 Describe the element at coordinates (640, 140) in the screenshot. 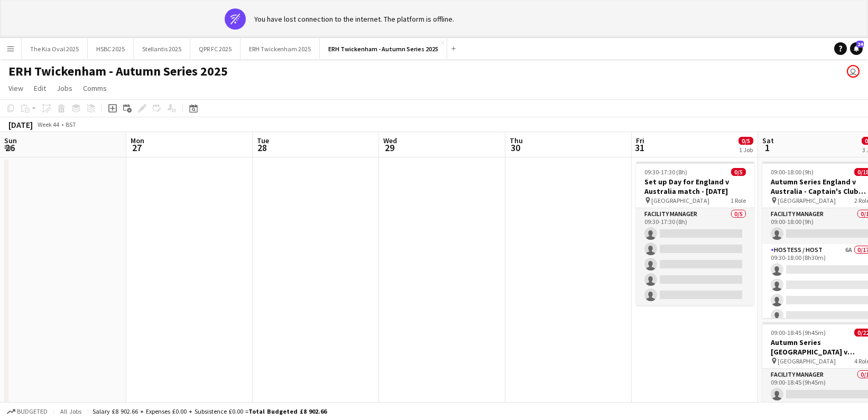

I see `span: Fri` at that location.